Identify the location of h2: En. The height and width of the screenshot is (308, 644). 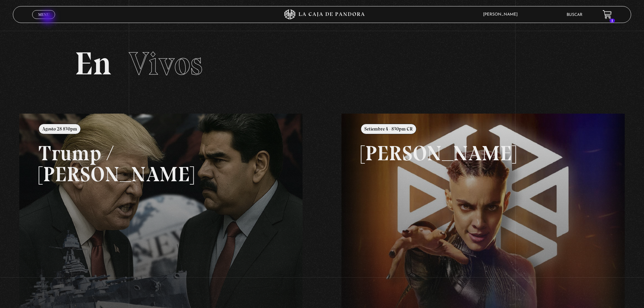
(322, 64).